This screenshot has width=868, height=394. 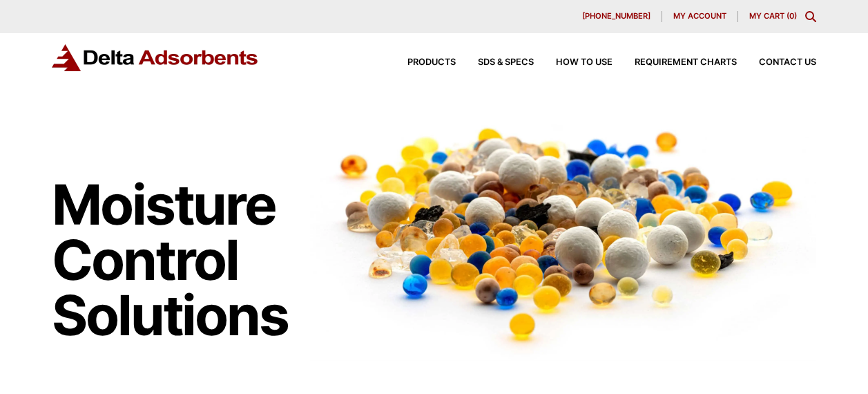 What do you see at coordinates (421, 62) in the screenshot?
I see `a: Products` at bounding box center [421, 62].